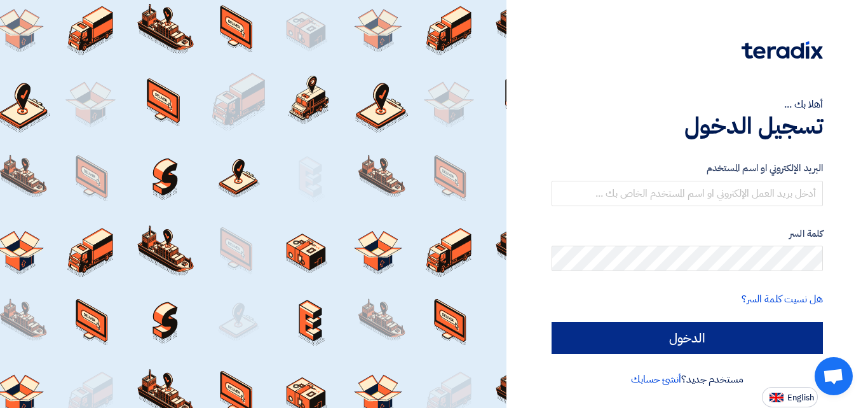 The image size is (868, 408). I want to click on div: أهلا بك ..., so click(687, 104).